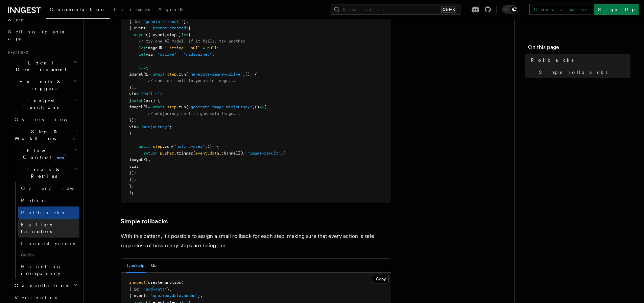 This screenshot has height=303, width=644. What do you see at coordinates (176, 10) in the screenshot?
I see `span: AgentKit` at bounding box center [176, 10].